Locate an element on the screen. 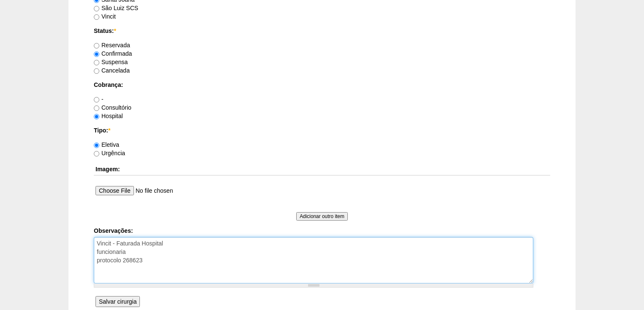 Image resolution: width=644 pixels, height=310 pixels. input: Consultório is located at coordinates (96, 108).